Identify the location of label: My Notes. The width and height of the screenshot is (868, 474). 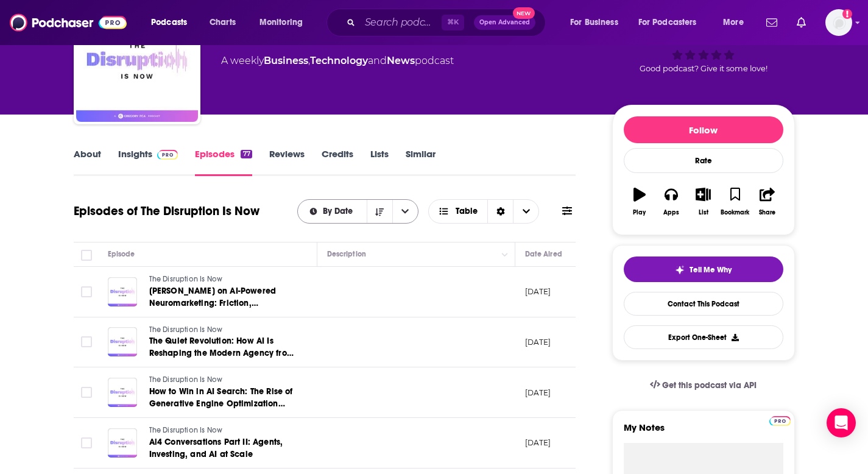
(704, 432).